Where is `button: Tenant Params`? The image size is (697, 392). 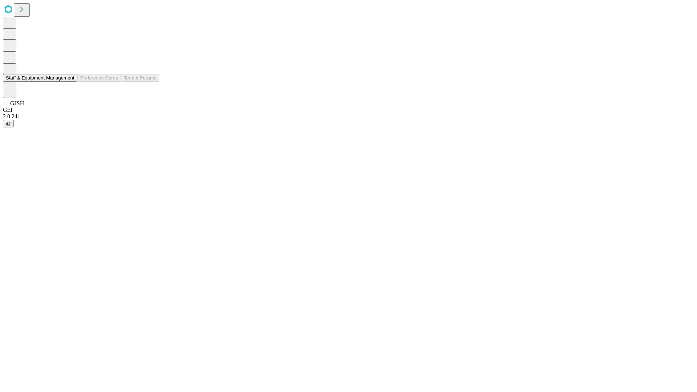 button: Tenant Params is located at coordinates (140, 78).